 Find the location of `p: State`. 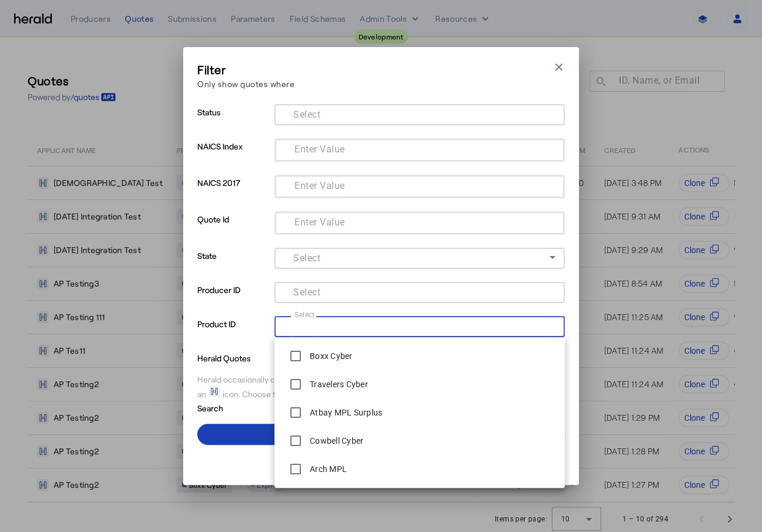

p: State is located at coordinates (233, 265).